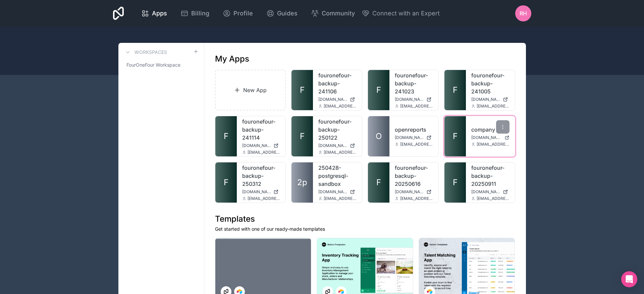 Image resolution: width=644 pixels, height=294 pixels. I want to click on span: FourOneFour Workspace, so click(153, 65).